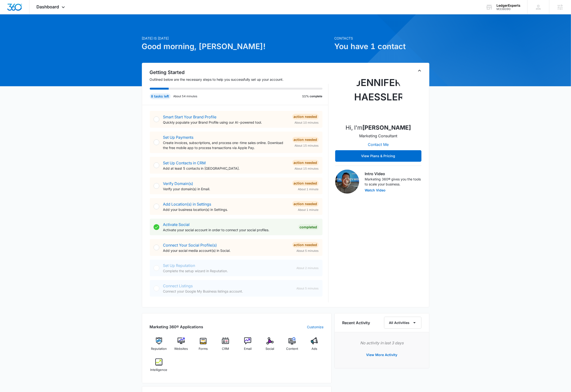 The height and width of the screenshot is (392, 571). Describe the element at coordinates (187, 204) in the screenshot. I see `a: Add Location(s) in Settings` at that location.